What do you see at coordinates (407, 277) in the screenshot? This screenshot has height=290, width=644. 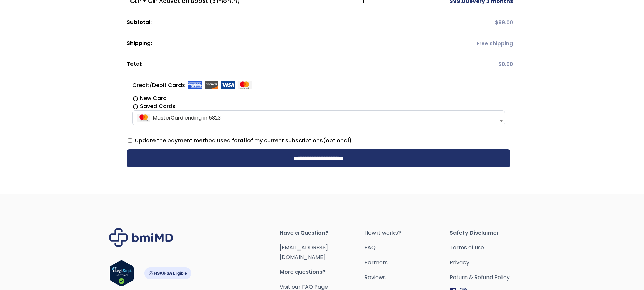 I see `a: Reviews` at bounding box center [407, 277].